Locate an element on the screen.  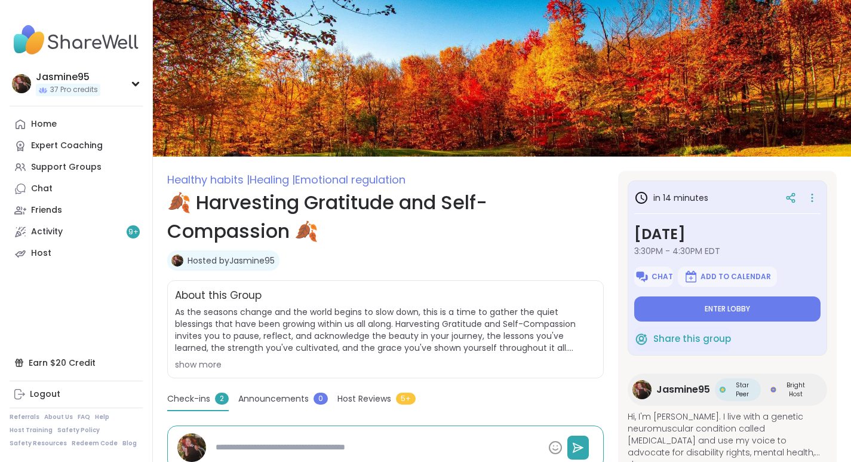
span: 37 Pro credits is located at coordinates (74, 90).